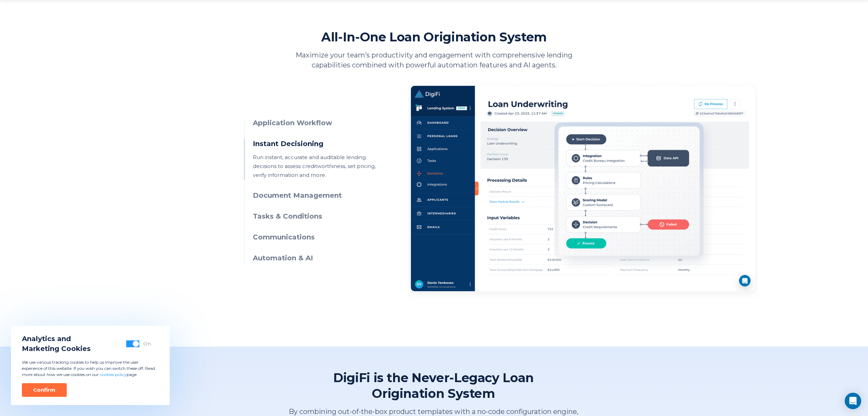 This screenshot has height=416, width=868. What do you see at coordinates (433, 393) in the screenshot?
I see `span: Origination System` at bounding box center [433, 393].